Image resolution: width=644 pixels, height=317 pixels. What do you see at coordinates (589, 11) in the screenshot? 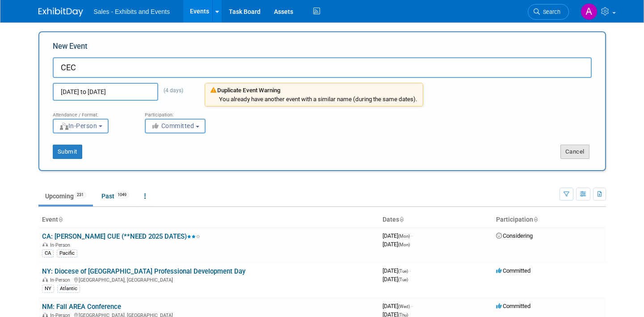
I see `img: Alexandra Horne` at bounding box center [589, 11].